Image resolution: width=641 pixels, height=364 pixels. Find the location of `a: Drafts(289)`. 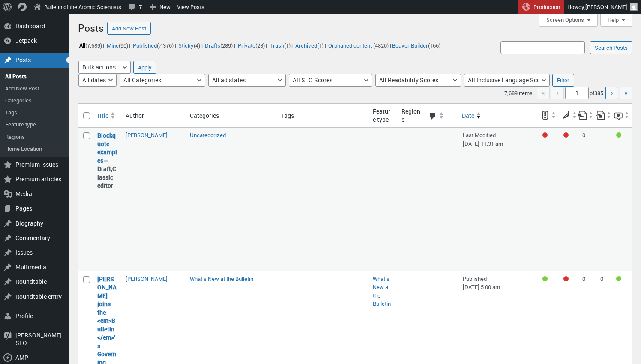

a: Drafts(289) is located at coordinates (219, 45).